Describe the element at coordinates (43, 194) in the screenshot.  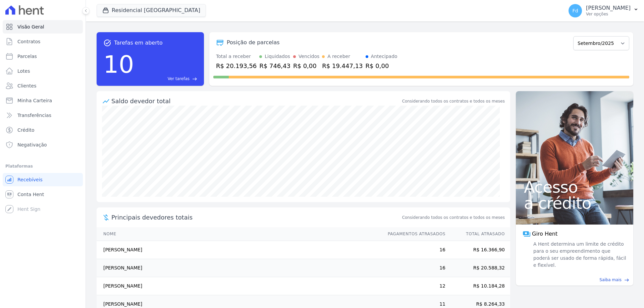
I see `a: Conta Hent` at that location.